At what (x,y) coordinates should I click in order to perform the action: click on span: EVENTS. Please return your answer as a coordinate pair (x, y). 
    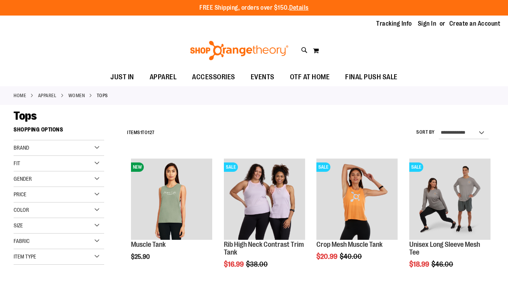
    Looking at the image, I should click on (262, 77).